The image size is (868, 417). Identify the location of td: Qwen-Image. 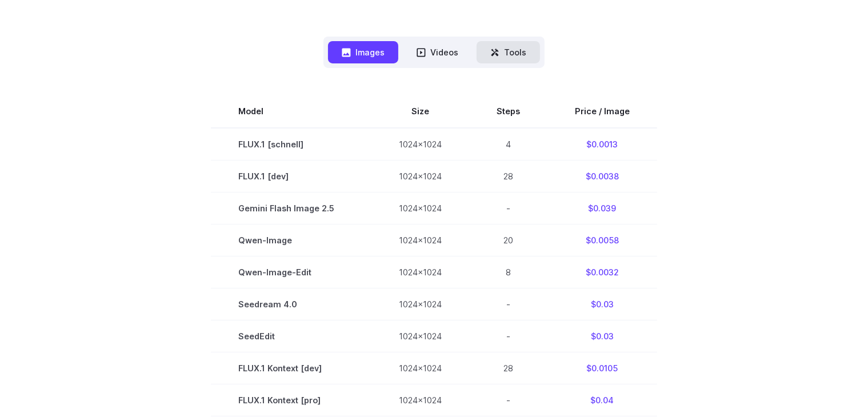
(291, 240).